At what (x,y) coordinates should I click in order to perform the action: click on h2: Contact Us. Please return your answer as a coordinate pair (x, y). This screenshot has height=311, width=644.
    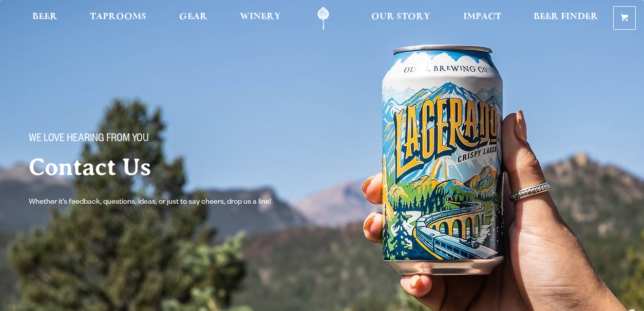
    Looking at the image, I should click on (189, 167).